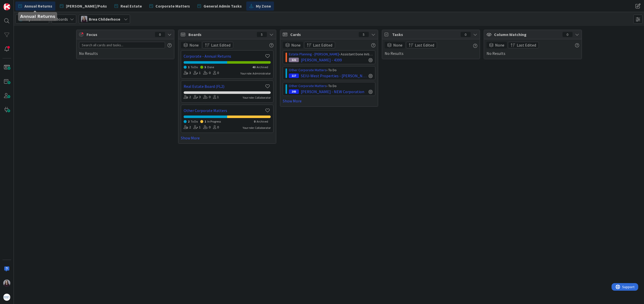 Image resolution: width=644 pixels, height=304 pixels. What do you see at coordinates (38, 6) in the screenshot?
I see `span: Annual Returns` at bounding box center [38, 6].